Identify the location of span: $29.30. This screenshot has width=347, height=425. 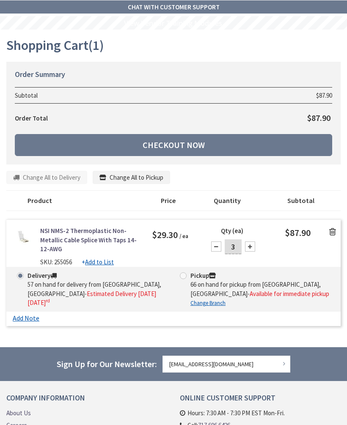
(164, 235).